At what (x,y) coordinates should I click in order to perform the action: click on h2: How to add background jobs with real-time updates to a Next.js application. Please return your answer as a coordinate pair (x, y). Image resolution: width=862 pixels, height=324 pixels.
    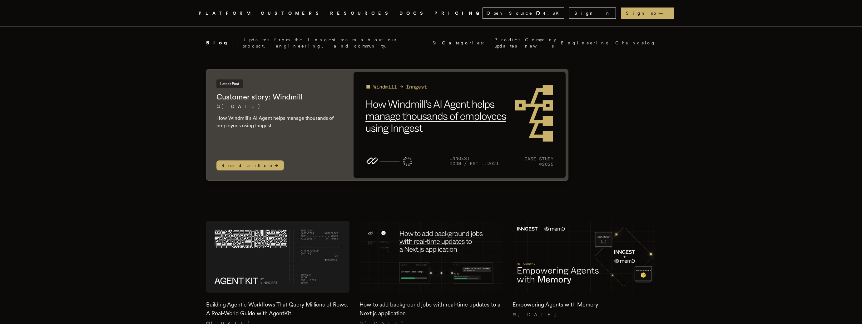
    Looking at the image, I should click on (431, 309).